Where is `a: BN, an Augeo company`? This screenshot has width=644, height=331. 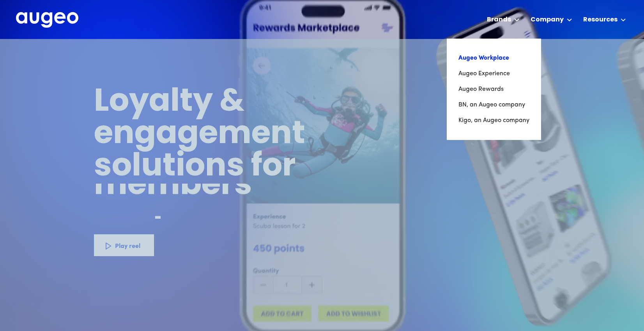 a: BN, an Augeo company is located at coordinates (494, 105).